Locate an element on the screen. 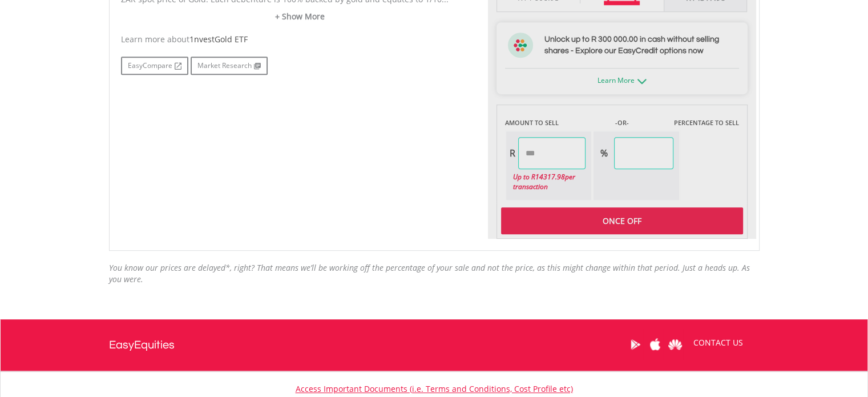 The width and height of the screenshot is (868, 397). a: EasyEquities is located at coordinates (141, 344).